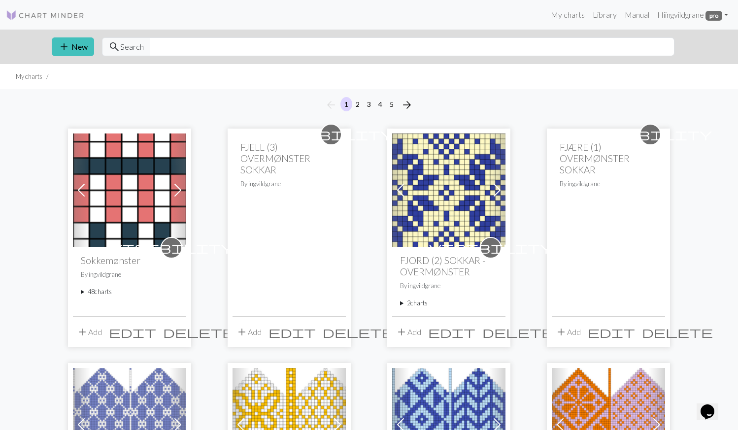 The height and width of the screenshot is (430, 738). What do you see at coordinates (714, 16) in the screenshot?
I see `span: pro` at bounding box center [714, 16].